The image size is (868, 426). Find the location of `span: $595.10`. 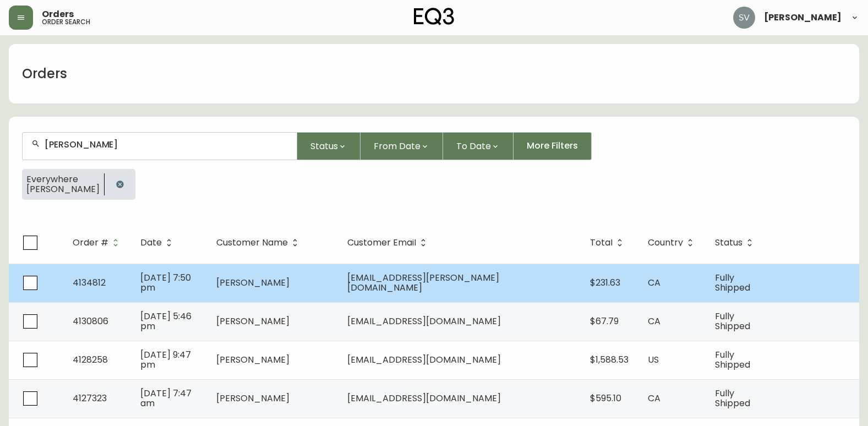

span: $595.10 is located at coordinates (605, 398).